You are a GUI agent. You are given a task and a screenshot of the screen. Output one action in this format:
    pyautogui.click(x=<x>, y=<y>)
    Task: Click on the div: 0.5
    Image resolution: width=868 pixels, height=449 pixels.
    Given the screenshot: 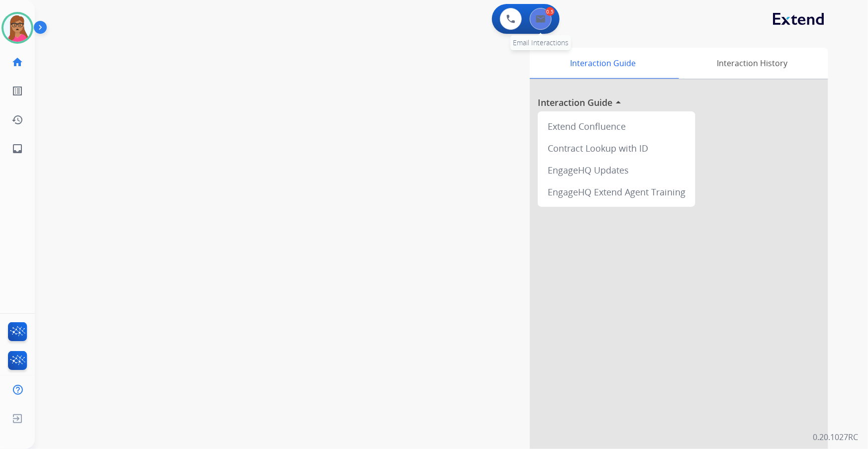 What is the action you would take?
    pyautogui.click(x=550, y=12)
    